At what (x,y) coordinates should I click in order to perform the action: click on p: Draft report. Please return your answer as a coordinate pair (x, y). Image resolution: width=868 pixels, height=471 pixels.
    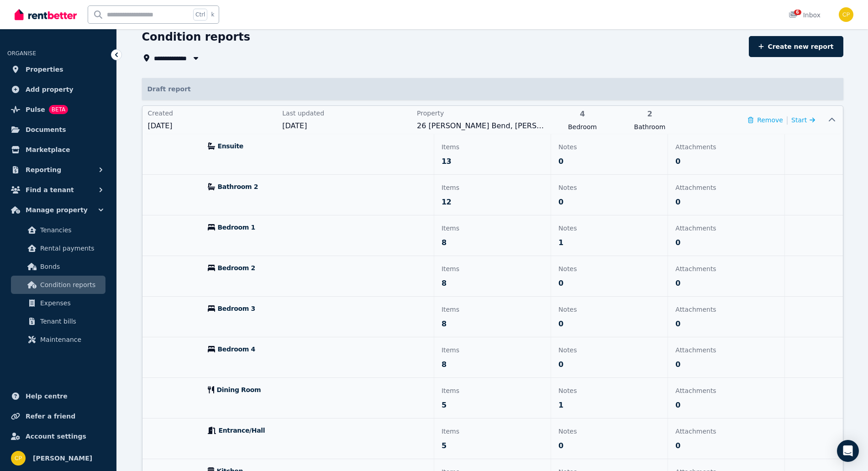
    Looking at the image, I should click on (493, 89).